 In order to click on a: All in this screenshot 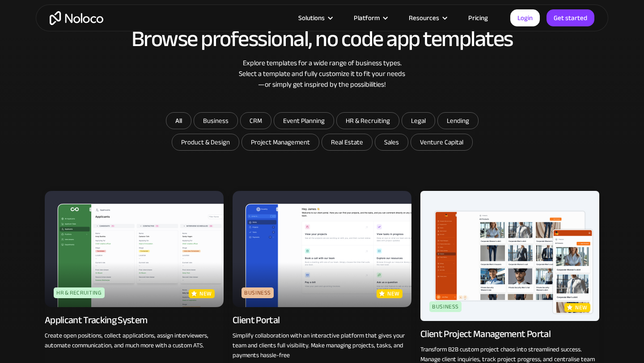, I will do `click(178, 121)`.